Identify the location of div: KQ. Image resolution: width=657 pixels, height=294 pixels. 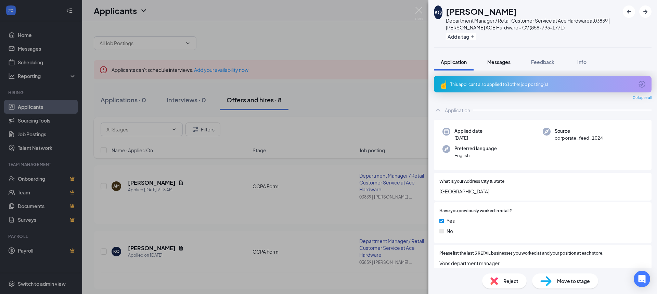
(438, 12).